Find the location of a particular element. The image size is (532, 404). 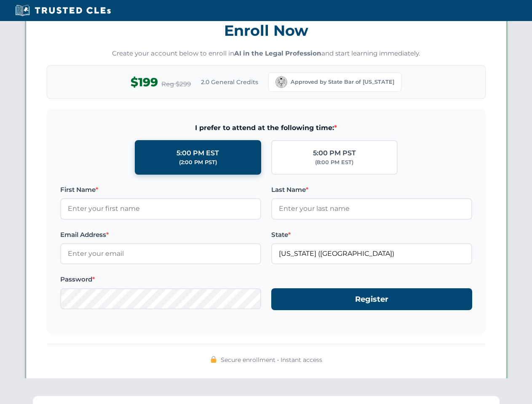

div: 5:00 PM PST is located at coordinates (335, 153).